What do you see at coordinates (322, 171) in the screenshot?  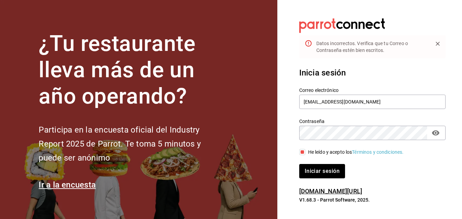 I see `button: Iniciar sesión` at bounding box center [322, 171].